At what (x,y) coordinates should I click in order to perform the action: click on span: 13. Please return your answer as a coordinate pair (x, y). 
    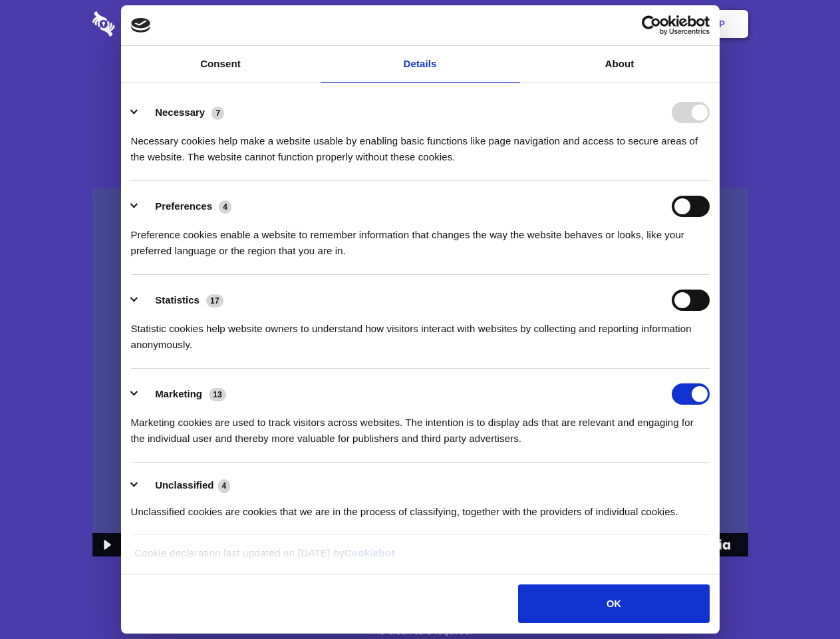
    Looking at the image, I should click on (218, 394).